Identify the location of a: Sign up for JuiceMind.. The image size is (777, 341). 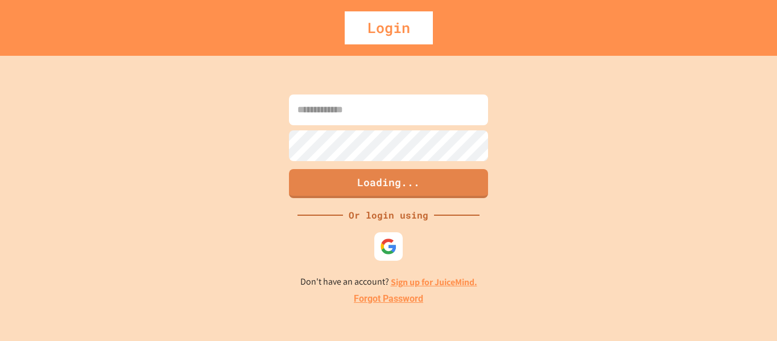
(434, 282).